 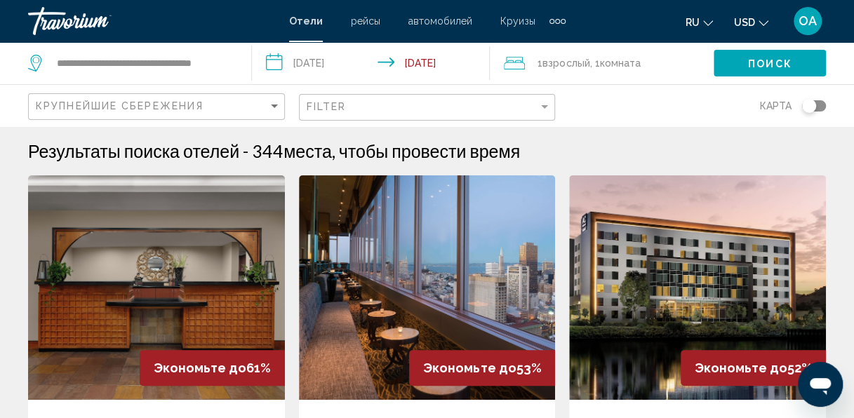 I want to click on a: Travorium, so click(x=152, y=21).